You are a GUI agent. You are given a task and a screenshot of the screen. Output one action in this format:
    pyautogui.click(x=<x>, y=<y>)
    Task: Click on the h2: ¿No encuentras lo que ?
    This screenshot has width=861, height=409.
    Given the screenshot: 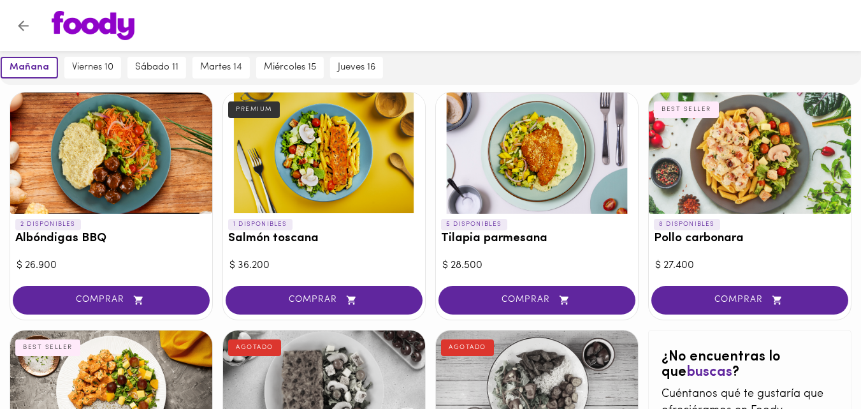 What is the action you would take?
    pyautogui.click(x=750, y=365)
    